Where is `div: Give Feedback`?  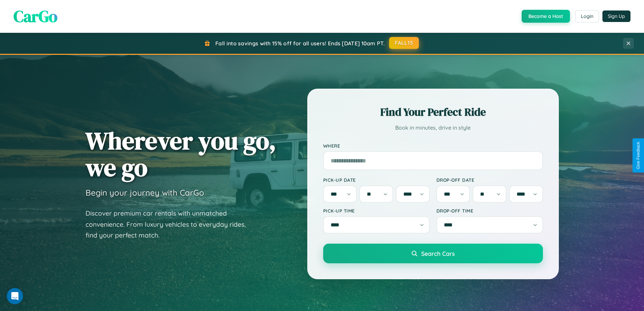
div: Give Feedback is located at coordinates (638, 156).